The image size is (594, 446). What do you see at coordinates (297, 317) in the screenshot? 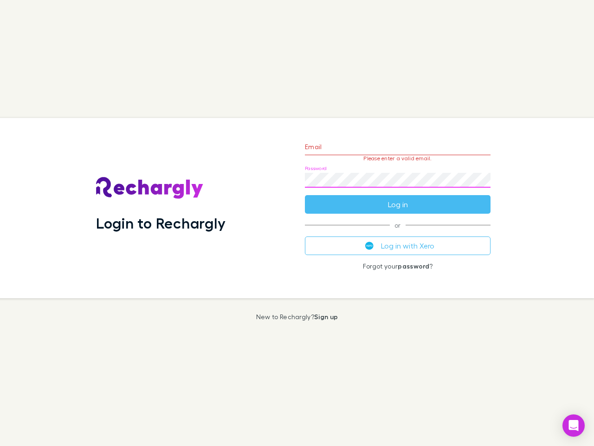
I see `p: New to Rechargly?` at bounding box center [297, 317].